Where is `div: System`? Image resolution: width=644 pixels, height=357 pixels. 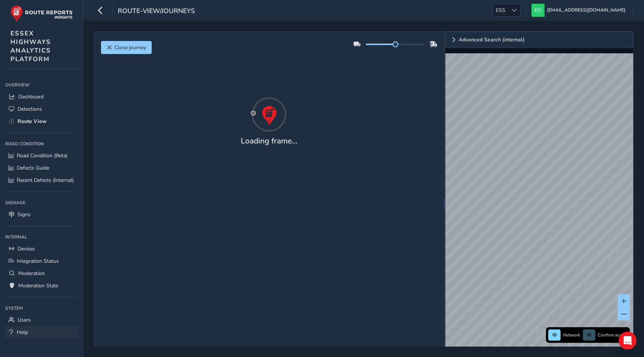
div: System is located at coordinates (41, 308).